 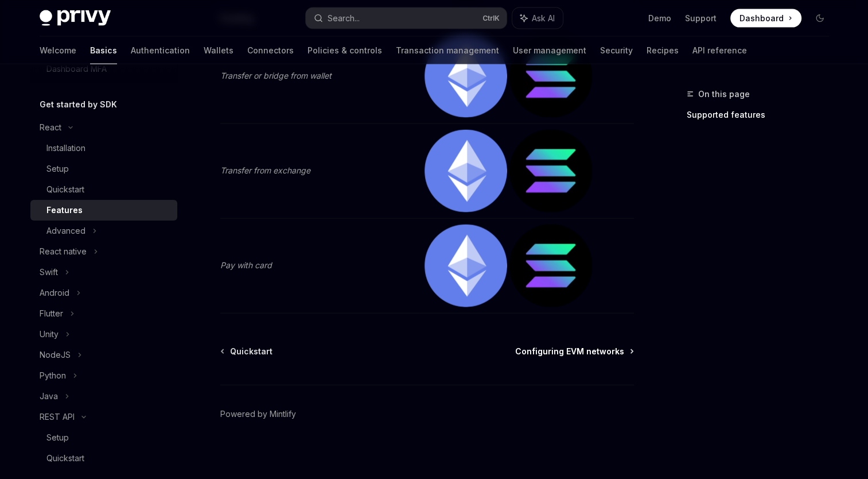 What do you see at coordinates (616, 51) in the screenshot?
I see `a: Security` at bounding box center [616, 51].